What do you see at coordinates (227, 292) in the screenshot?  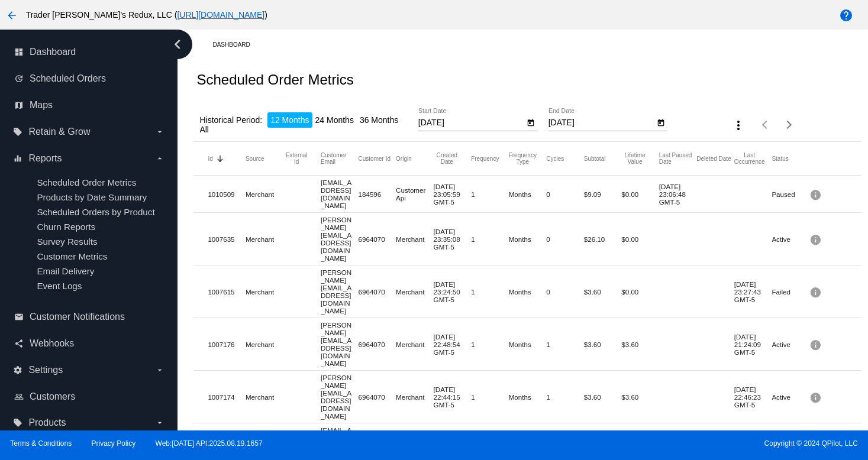 I see `mat-cell: 1007615` at bounding box center [227, 292].